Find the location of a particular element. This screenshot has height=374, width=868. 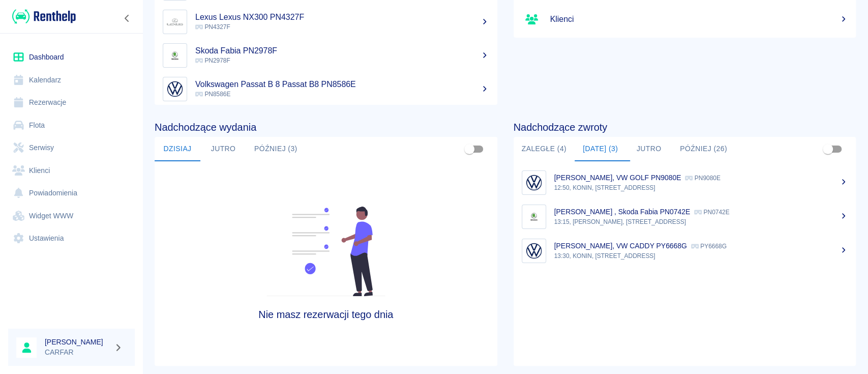

a: Renthelp logo is located at coordinates (42, 17).